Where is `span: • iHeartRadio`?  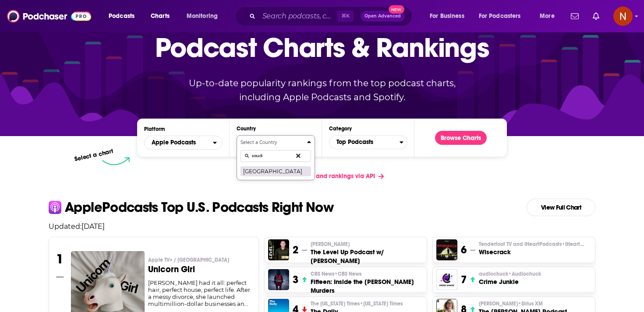 span: • iHeartRadio is located at coordinates (578, 244).